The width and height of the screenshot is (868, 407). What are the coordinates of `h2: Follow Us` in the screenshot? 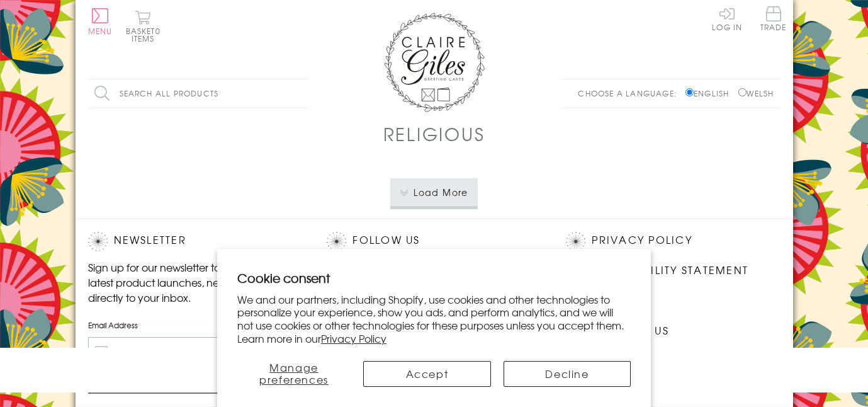 It's located at (434, 241).